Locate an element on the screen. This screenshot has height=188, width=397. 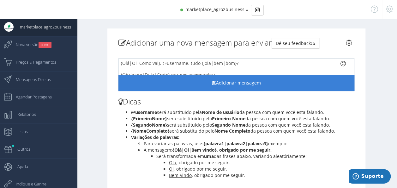
span: Mensagens Diretas is located at coordinates (30, 79).